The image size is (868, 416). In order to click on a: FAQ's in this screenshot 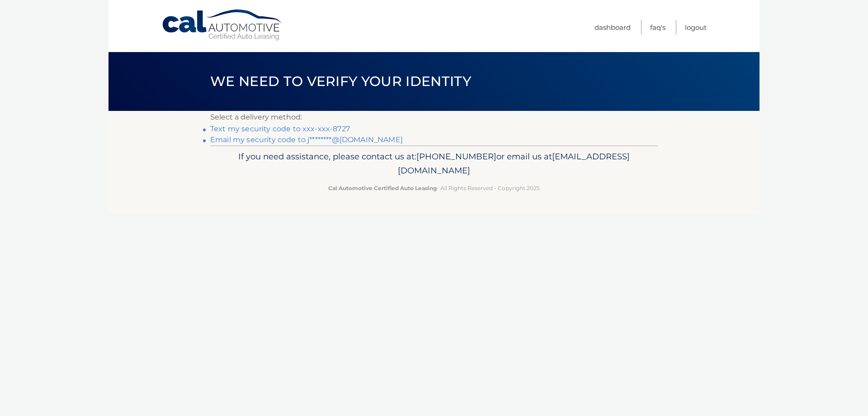, I will do `click(658, 27)`.